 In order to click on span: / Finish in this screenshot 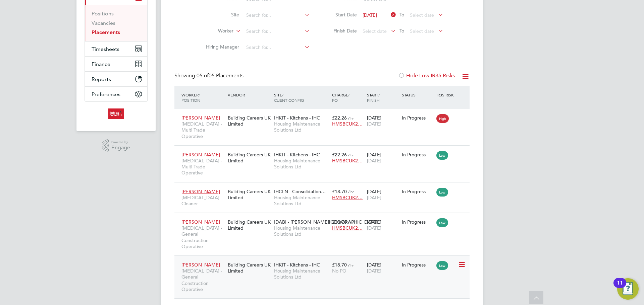, I will do `click(373, 97)`.